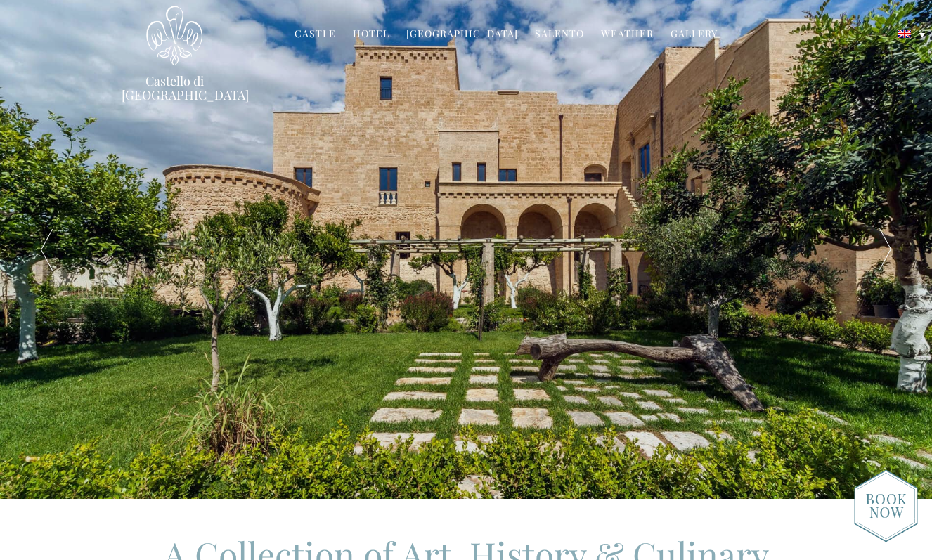 This screenshot has width=932, height=560. Describe the element at coordinates (559, 35) in the screenshot. I see `a: Salento` at that location.